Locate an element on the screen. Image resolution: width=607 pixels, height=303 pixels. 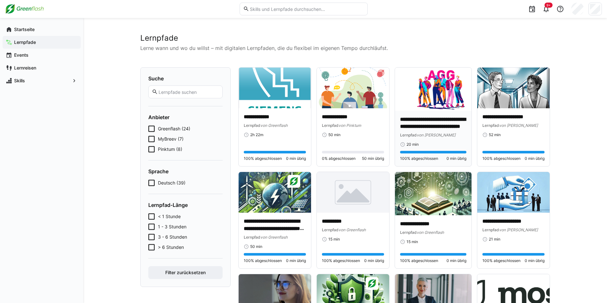
span: 52 min is located at coordinates (495, 135).